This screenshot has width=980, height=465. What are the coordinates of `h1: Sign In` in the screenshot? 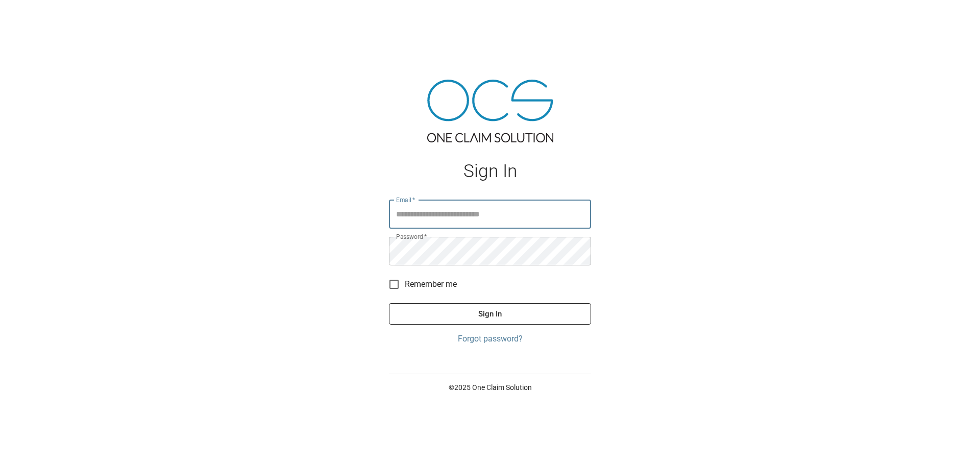 It's located at (490, 171).